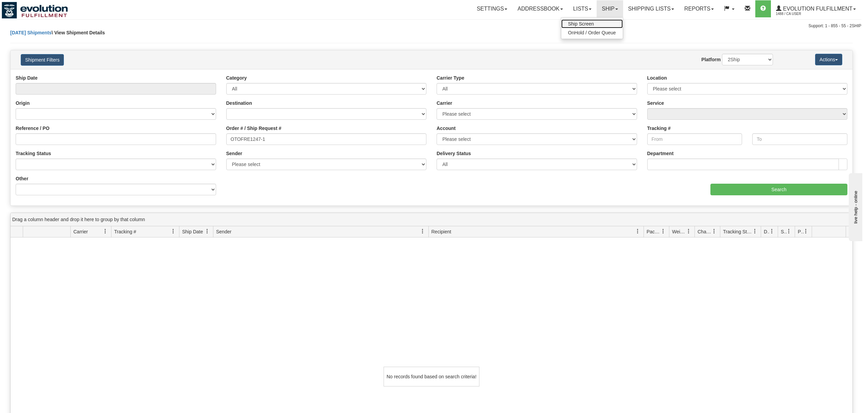 The image size is (863, 413). What do you see at coordinates (772, 231) in the screenshot?
I see `a: Delivery Status filter column settings` at bounding box center [772, 231].